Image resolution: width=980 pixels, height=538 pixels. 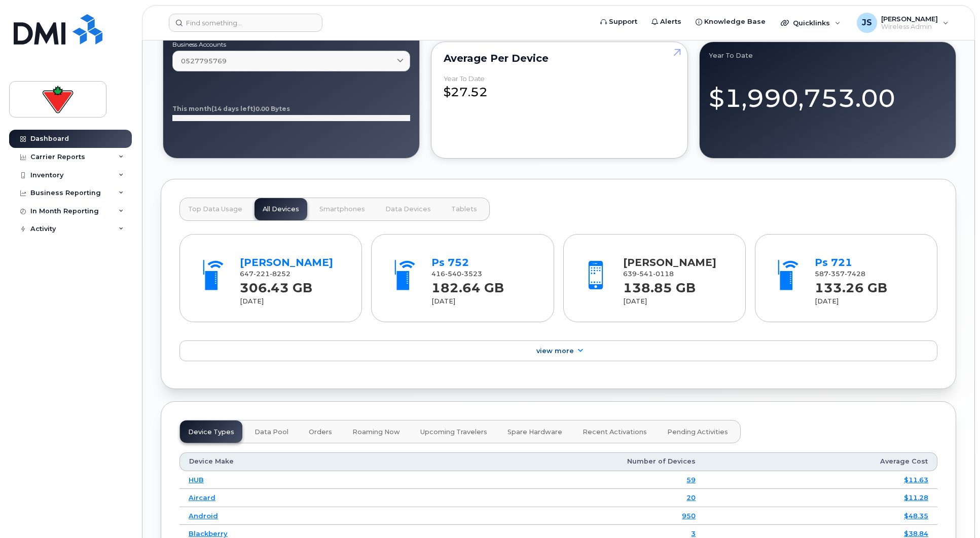 I want to click on span: Knowledge Base, so click(x=735, y=21).